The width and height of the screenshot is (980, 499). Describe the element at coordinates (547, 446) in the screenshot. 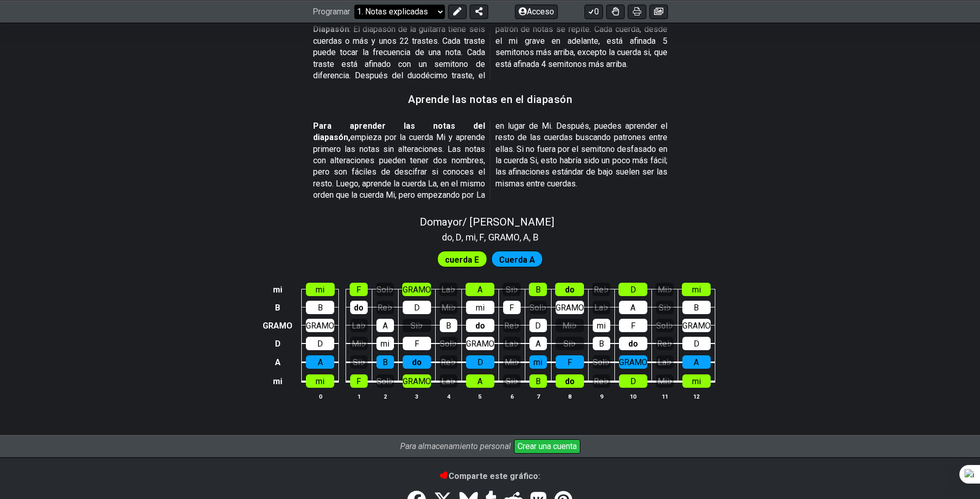

I see `font: Crear una cuenta` at that location.